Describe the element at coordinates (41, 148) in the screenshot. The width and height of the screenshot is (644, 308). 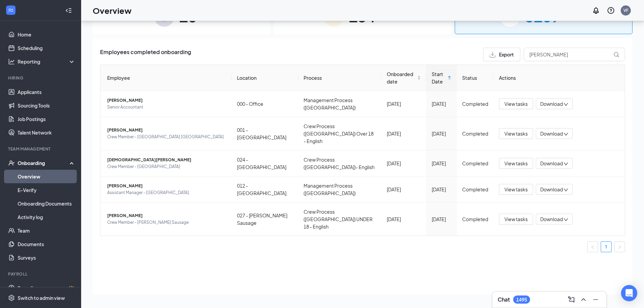
I see `div: Team Management` at that location.